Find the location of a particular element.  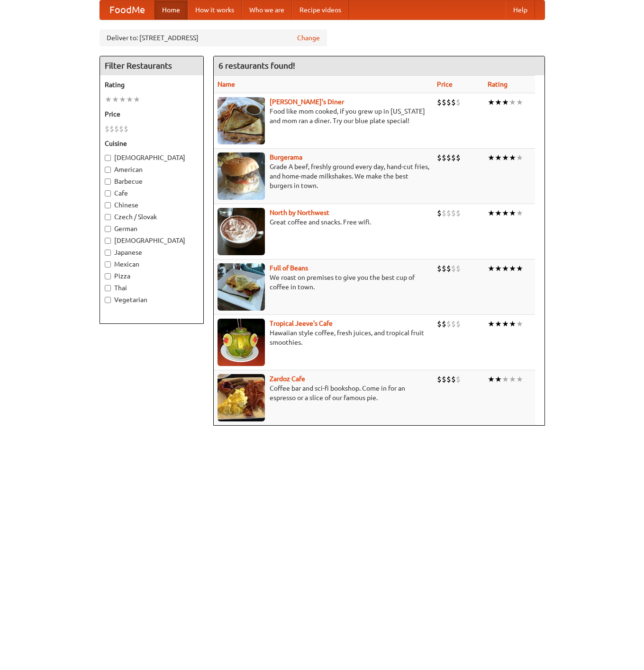

img: zardoz.jpg is located at coordinates (241, 398).